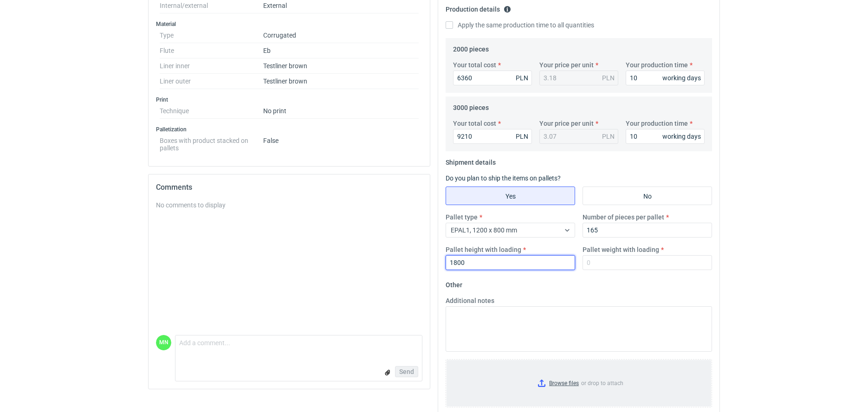 This screenshot has height=412, width=868. What do you see at coordinates (289, 206) in the screenshot?
I see `div: No comments to display` at bounding box center [289, 206].